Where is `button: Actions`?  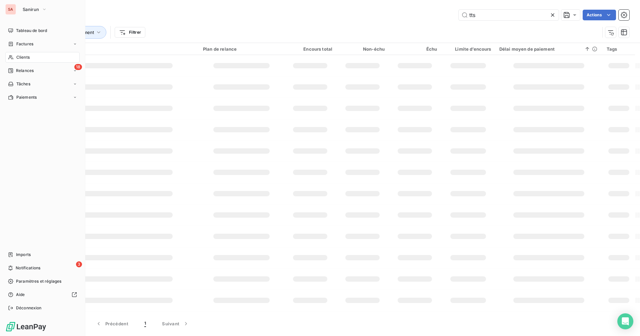 button: Actions is located at coordinates (599, 15).